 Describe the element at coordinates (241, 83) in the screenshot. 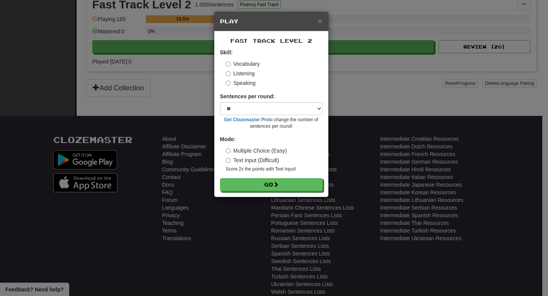

I see `label: Speaking` at that location.